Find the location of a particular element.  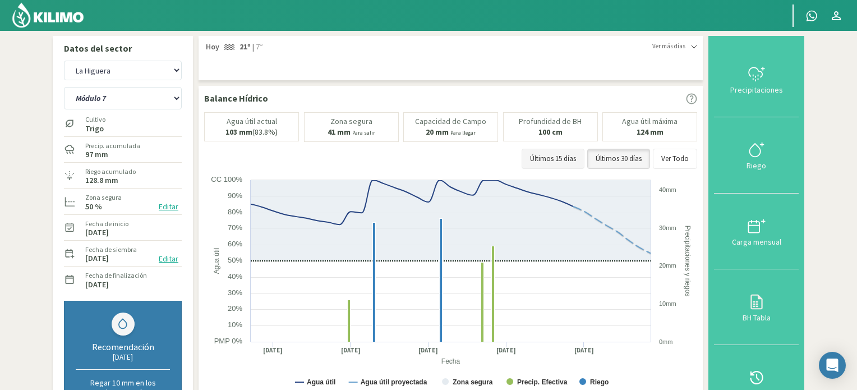

small: Para salir is located at coordinates (363, 132).